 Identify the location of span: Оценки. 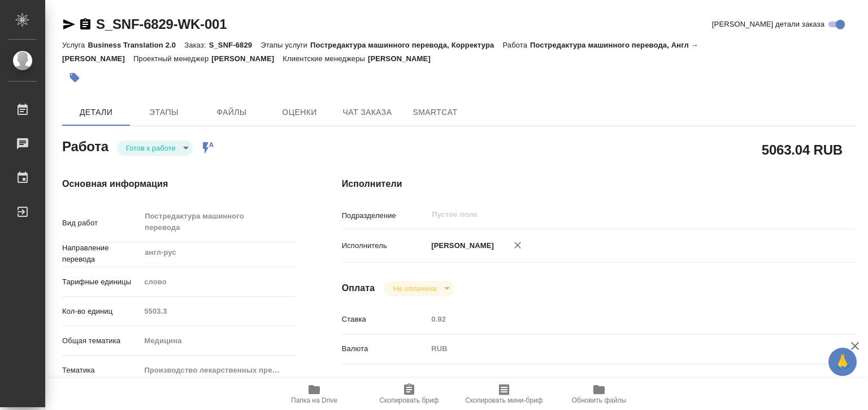
(299, 112).